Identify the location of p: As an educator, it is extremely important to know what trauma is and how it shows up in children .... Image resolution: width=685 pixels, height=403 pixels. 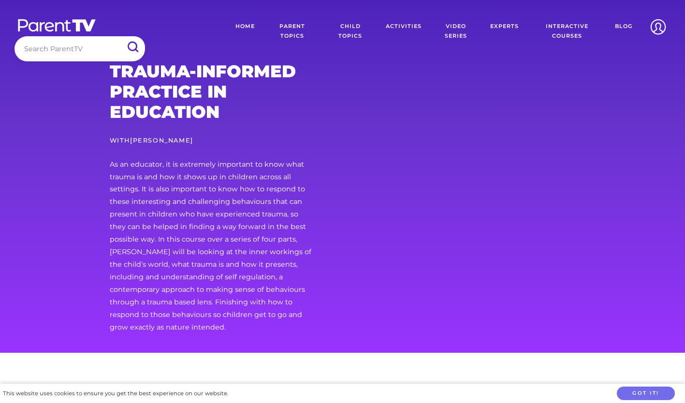
(211, 246).